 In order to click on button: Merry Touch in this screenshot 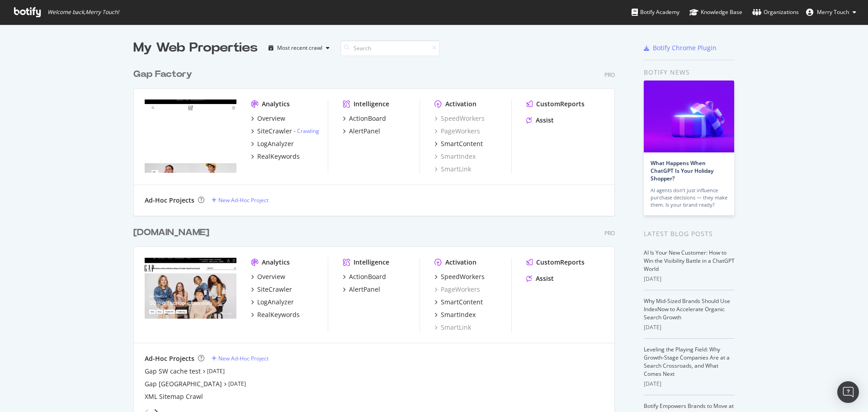, I will do `click(831, 12)`.